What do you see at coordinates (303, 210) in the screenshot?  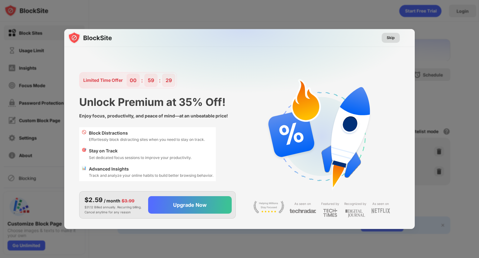 I see `img: light-techradar.svg` at bounding box center [303, 210].